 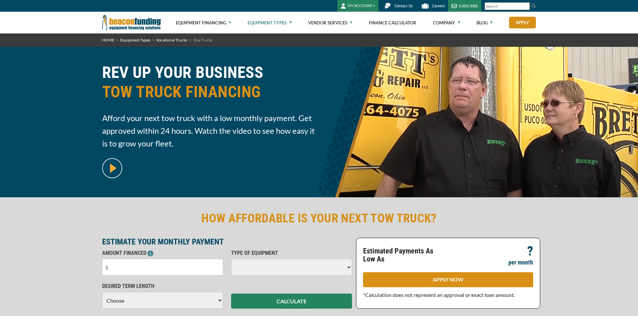 I want to click on a: HOME, so click(x=108, y=40).